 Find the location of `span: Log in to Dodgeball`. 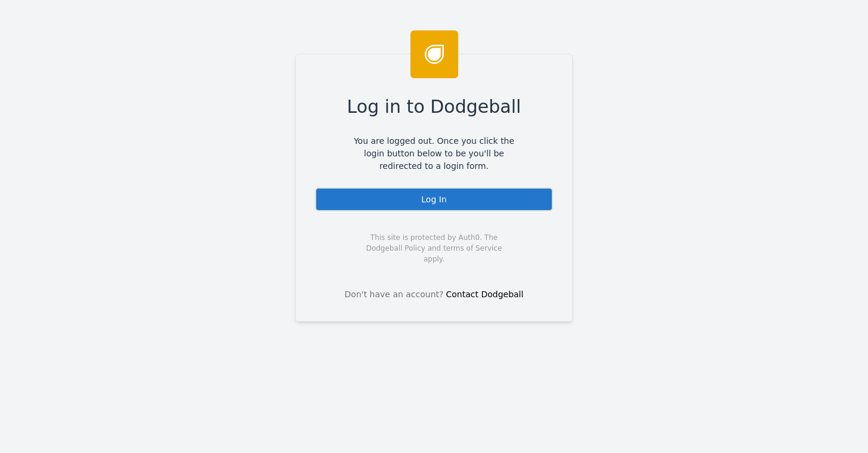

span: Log in to Dodgeball is located at coordinates (434, 106).